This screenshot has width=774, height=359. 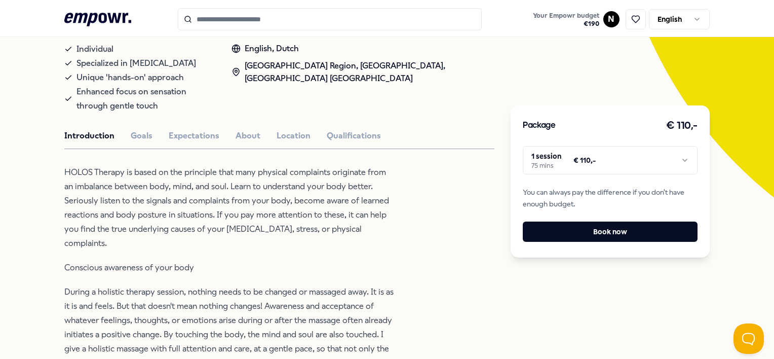 I want to click on span: Enhanced focus on sensation through gentle touch, so click(x=144, y=99).